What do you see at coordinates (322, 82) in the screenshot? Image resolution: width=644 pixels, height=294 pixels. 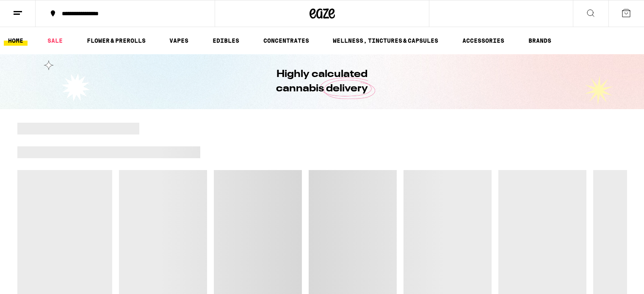 I see `h1: Highly calculated cannabis delivery` at bounding box center [322, 82].